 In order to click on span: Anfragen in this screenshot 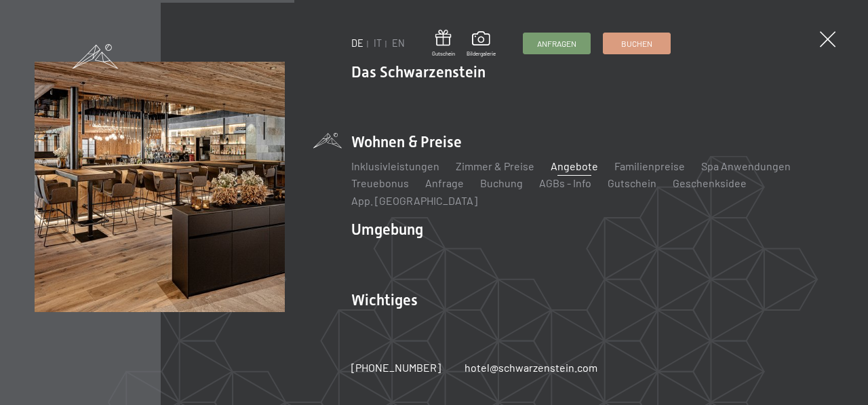, I will do `click(556, 43)`.